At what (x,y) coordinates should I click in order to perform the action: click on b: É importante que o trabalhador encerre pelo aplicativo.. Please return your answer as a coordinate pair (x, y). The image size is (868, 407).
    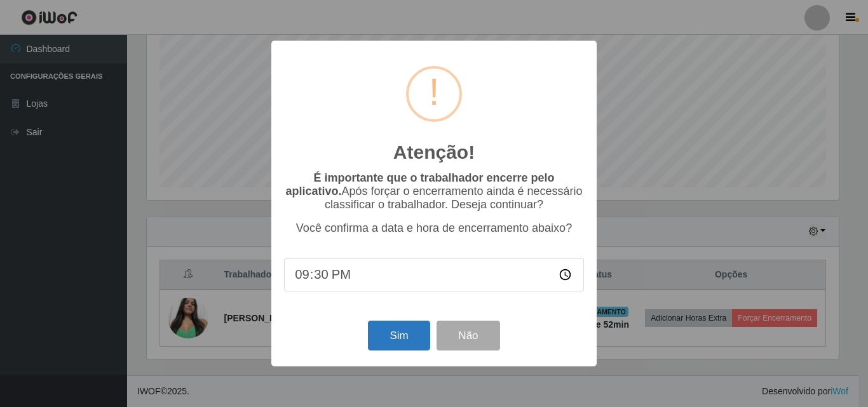
    Looking at the image, I should click on (420, 184).